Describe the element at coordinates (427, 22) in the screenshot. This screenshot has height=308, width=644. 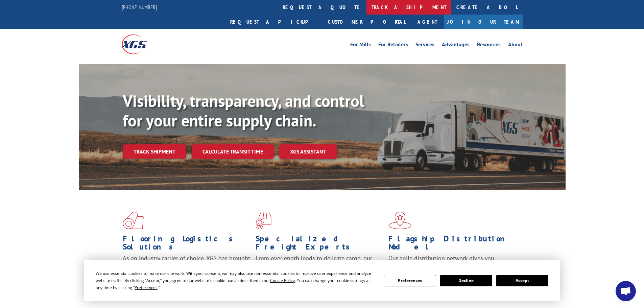
I see `a: Agent` at that location.